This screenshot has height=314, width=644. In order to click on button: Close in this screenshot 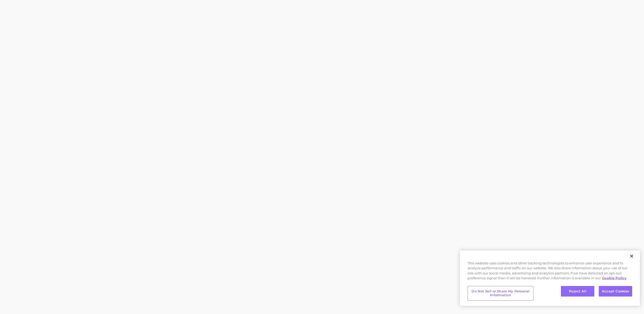, I will do `click(632, 256)`.